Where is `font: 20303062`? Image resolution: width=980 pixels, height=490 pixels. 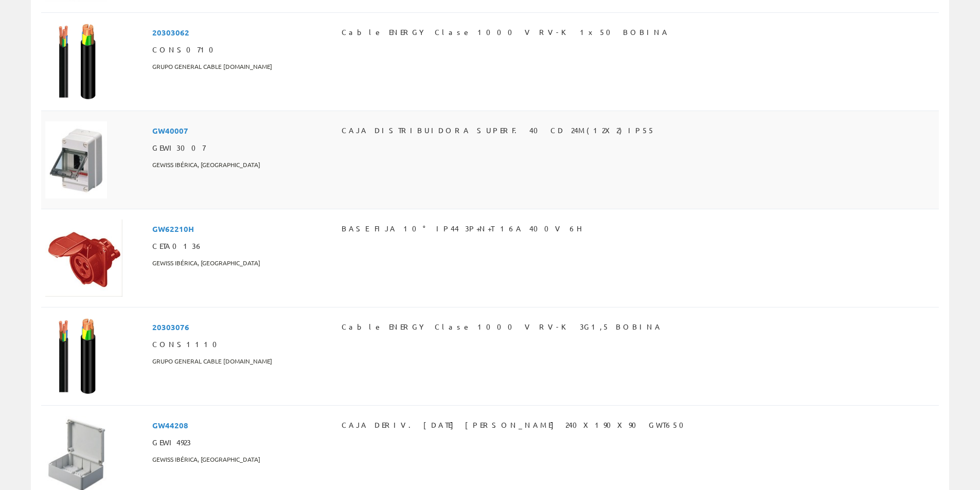 font: 20303062 is located at coordinates (171, 33).